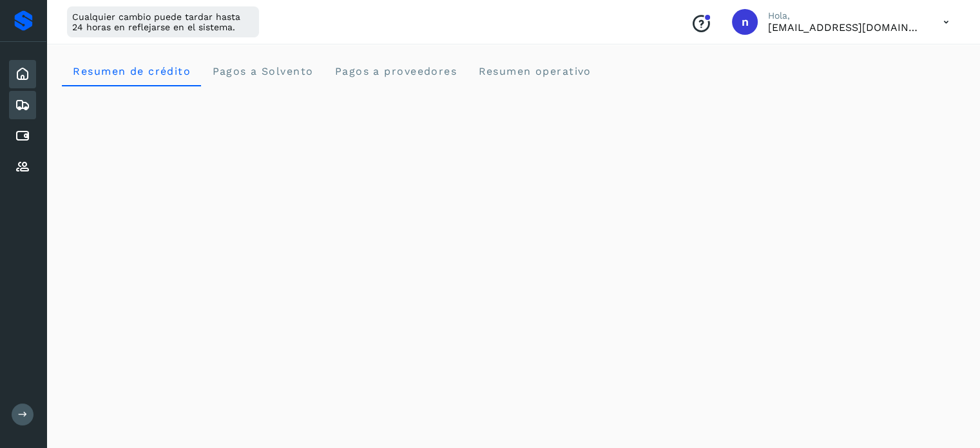 The width and height of the screenshot is (980, 448). What do you see at coordinates (132, 71) in the screenshot?
I see `span: Resumen de crédito` at bounding box center [132, 71].